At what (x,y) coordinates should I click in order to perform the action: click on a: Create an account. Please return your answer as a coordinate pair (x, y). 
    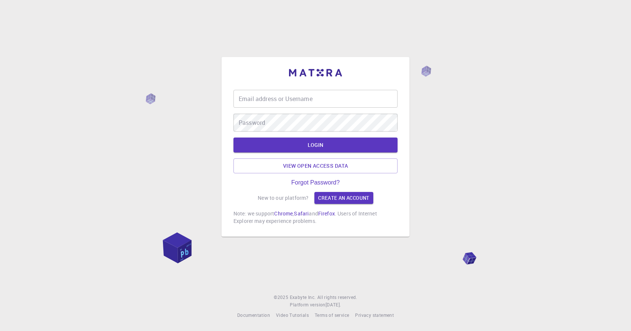
    Looking at the image, I should click on (343, 198).